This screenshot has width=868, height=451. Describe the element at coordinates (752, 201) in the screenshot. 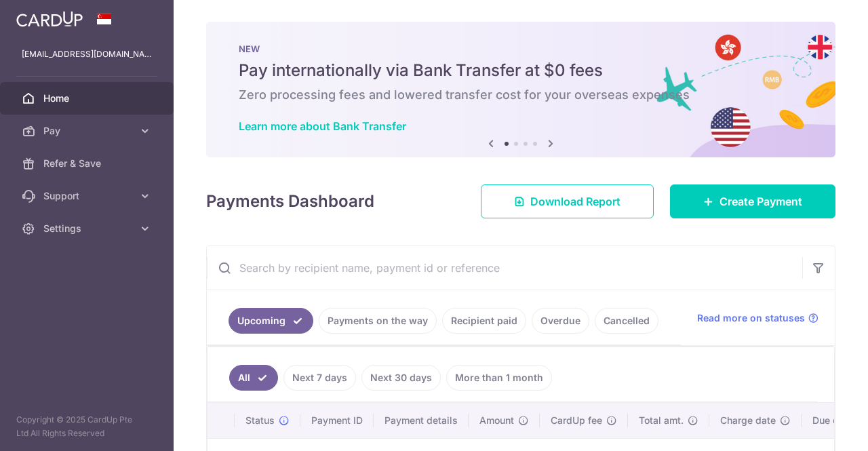

I see `a: Create Payment` at that location.